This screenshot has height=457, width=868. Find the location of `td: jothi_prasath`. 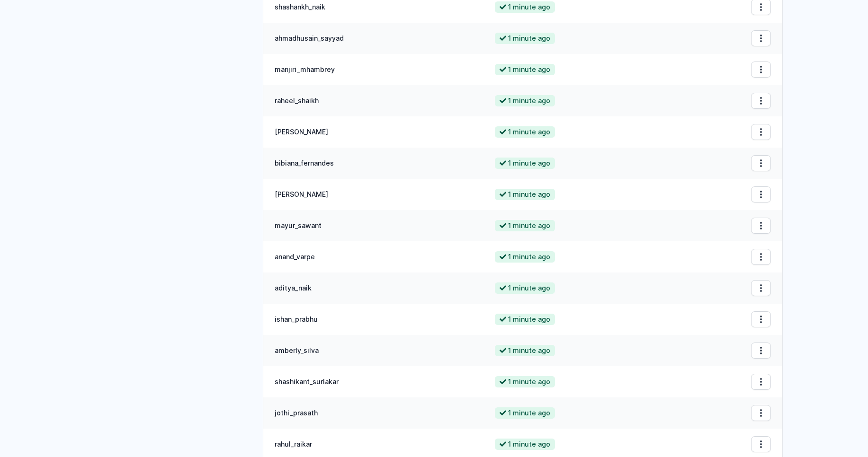

td: jothi_prasath is located at coordinates (374, 413).